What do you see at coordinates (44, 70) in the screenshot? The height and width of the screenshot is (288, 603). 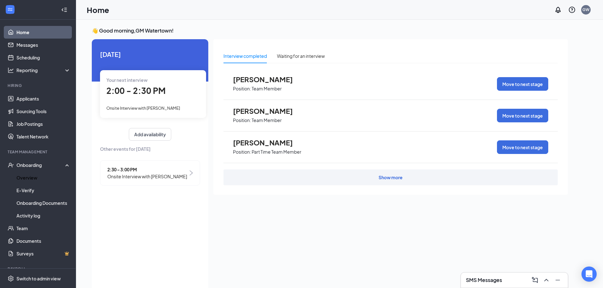 I see `div: Reporting` at bounding box center [44, 70].